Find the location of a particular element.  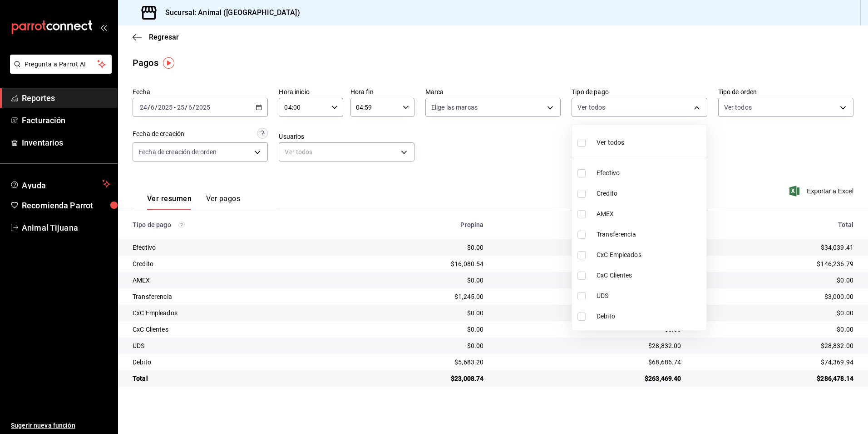

img: Tooltip marker is located at coordinates (169, 63).